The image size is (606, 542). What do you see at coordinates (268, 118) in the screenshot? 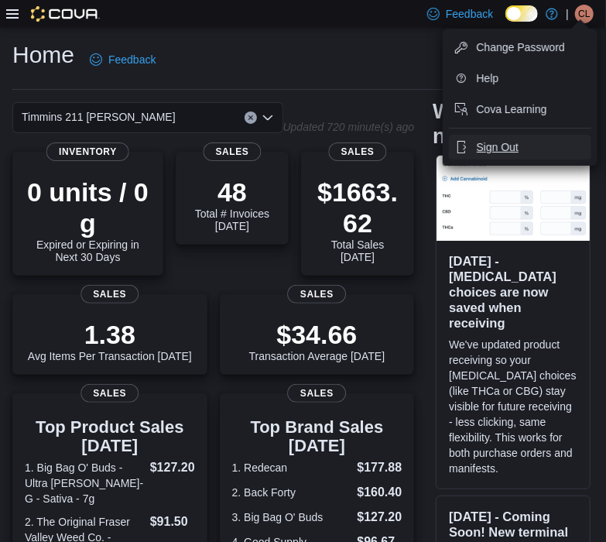
I see `button: Open list of options` at bounding box center [268, 118].